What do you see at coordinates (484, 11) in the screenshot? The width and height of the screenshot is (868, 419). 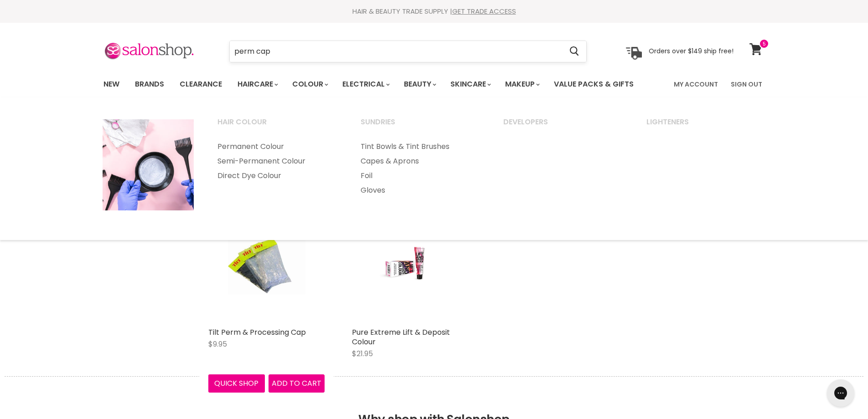 I see `a: GET TRADE ACCESS` at bounding box center [484, 11].